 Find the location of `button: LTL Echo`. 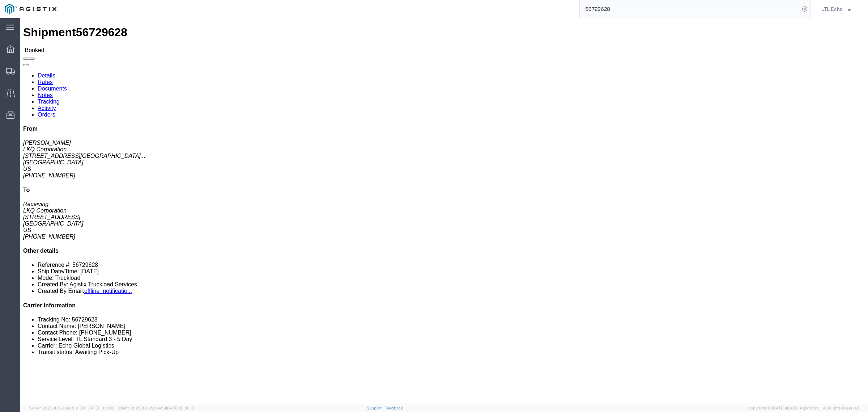

button: LTL Echo is located at coordinates (839, 9).